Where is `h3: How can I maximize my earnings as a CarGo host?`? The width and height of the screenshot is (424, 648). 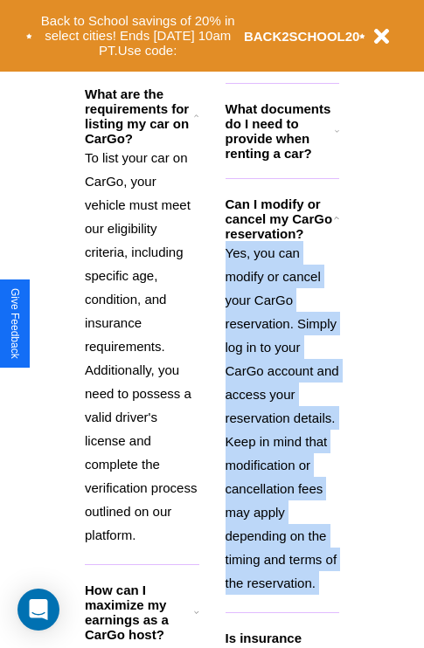
h3: How can I maximize my earnings as a CarGo host? is located at coordinates (139, 613).